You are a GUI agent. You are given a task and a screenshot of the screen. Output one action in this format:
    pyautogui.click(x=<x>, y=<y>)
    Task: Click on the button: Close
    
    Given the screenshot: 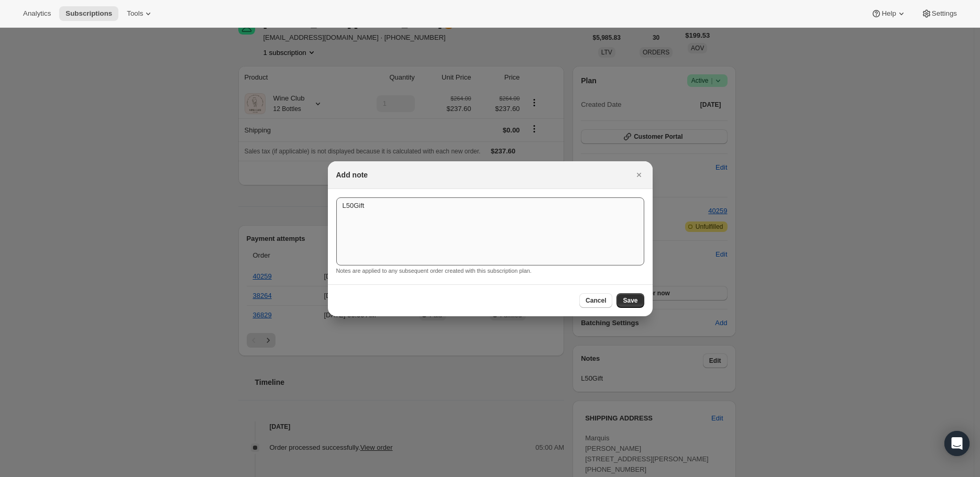 What is the action you would take?
    pyautogui.click(x=639, y=175)
    